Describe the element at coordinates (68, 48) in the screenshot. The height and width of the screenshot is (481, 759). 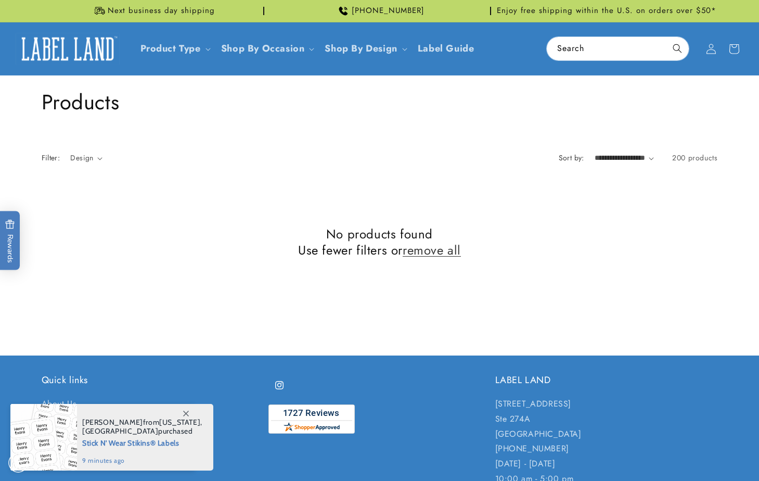
I see `a: Label Land` at that location.